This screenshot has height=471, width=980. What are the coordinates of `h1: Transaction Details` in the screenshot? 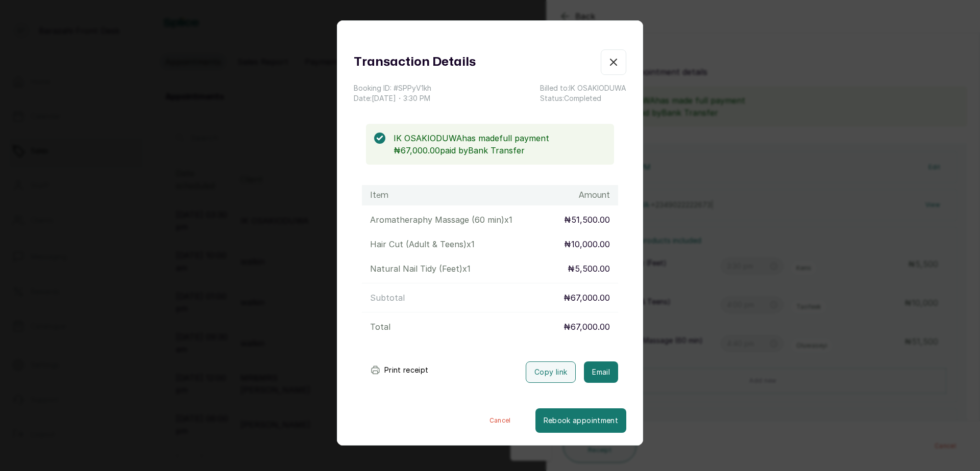 It's located at (414, 62).